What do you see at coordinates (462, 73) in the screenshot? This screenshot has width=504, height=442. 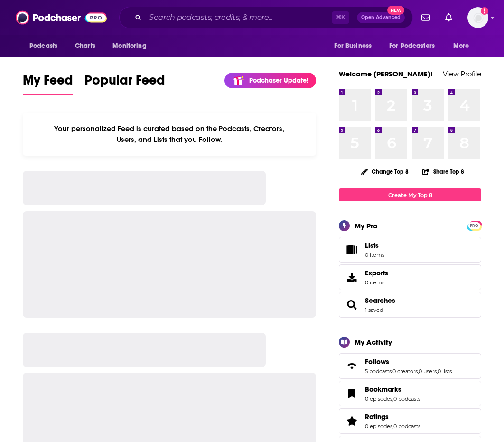 I see `a: View Profile` at bounding box center [462, 73].